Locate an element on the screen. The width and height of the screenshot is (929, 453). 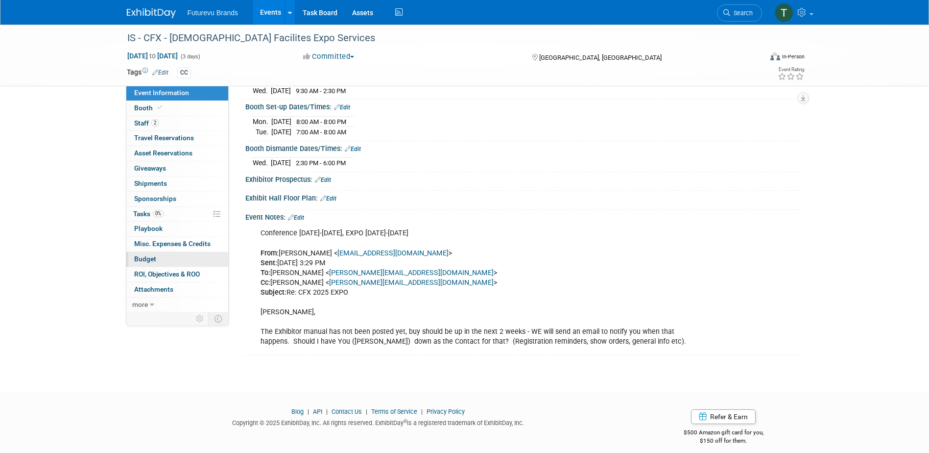
a: Booth is located at coordinates (177, 108).